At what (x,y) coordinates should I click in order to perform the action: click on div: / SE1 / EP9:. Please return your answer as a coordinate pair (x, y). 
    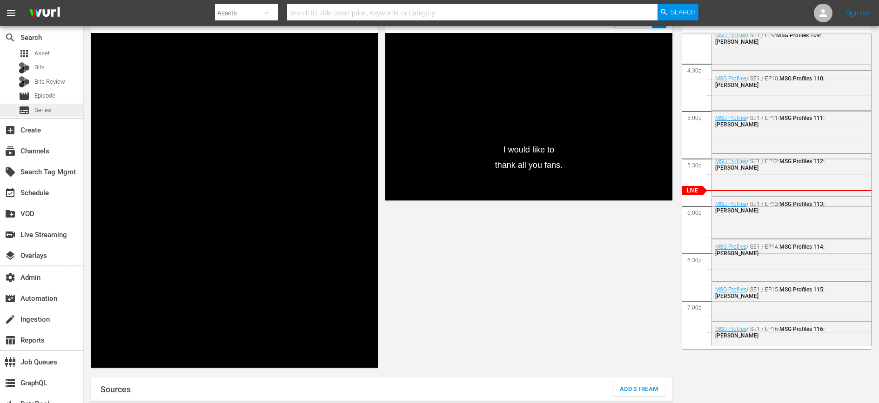
    Looking at the image, I should click on (770, 39).